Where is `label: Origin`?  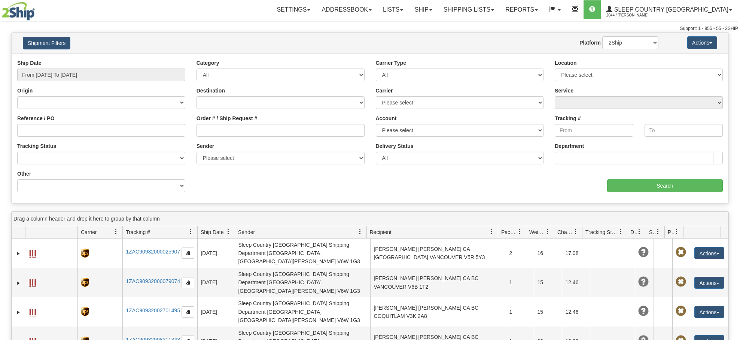
label: Origin is located at coordinates (25, 91).